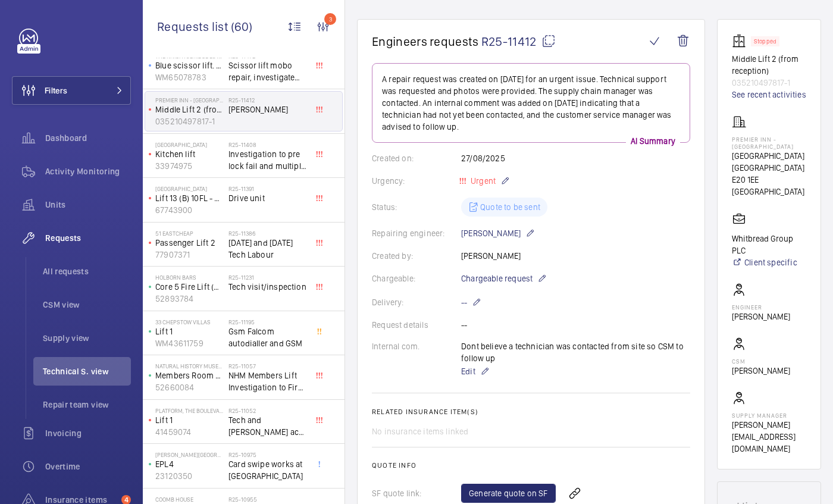 This screenshot has height=504, width=833. Describe the element at coordinates (189, 387) in the screenshot. I see `p: 52660084` at that location.